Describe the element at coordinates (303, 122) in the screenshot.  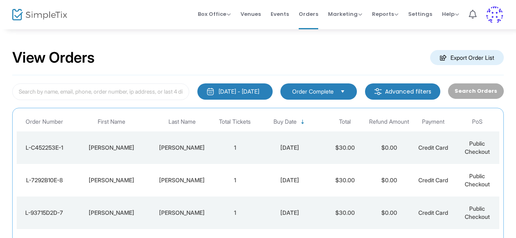
I see `span: Sortable` at that location.